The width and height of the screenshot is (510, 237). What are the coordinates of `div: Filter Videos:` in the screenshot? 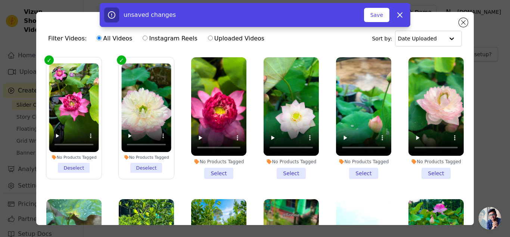 It's located at (158, 38).